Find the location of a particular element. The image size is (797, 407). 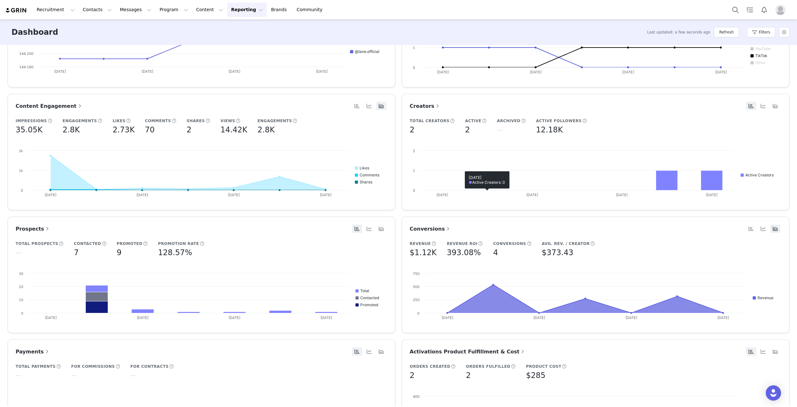

a: Payments is located at coordinates (33, 351).